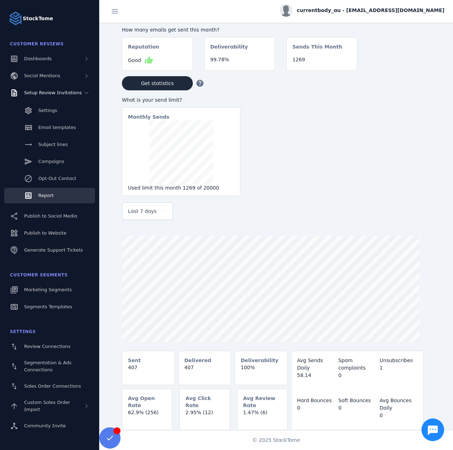  What do you see at coordinates (316, 375) in the screenshot?
I see `div: 58.14` at bounding box center [316, 375].